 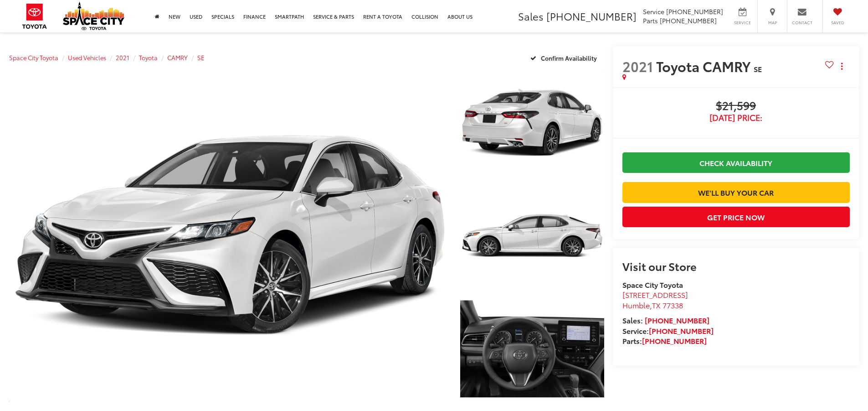 What do you see at coordinates (841, 66) in the screenshot?
I see `span: dropdown dots` at bounding box center [841, 66].